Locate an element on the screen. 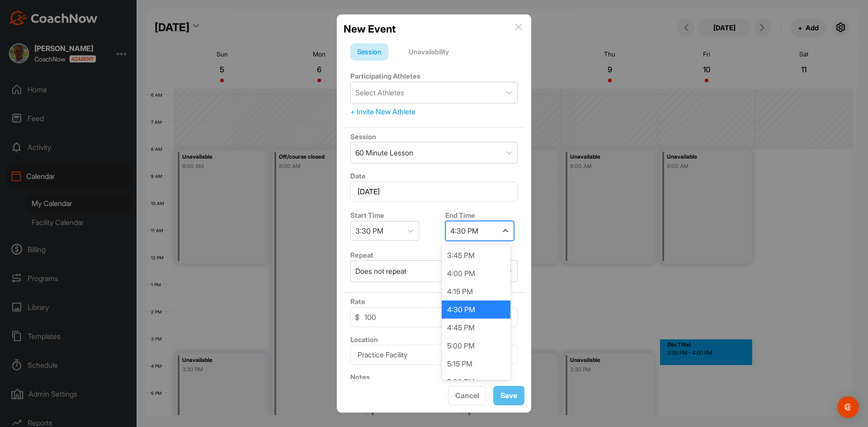  span: Save is located at coordinates (508, 395).